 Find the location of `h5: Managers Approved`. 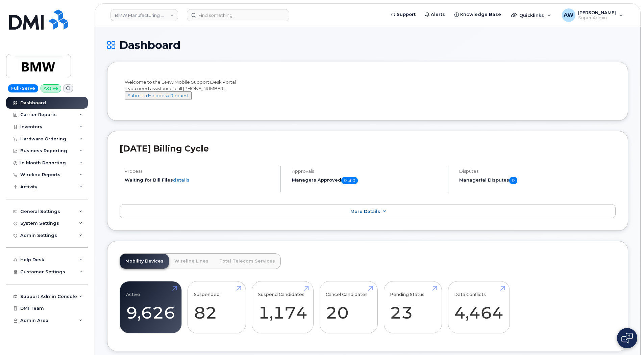

h5: Managers Approved is located at coordinates (367, 181).